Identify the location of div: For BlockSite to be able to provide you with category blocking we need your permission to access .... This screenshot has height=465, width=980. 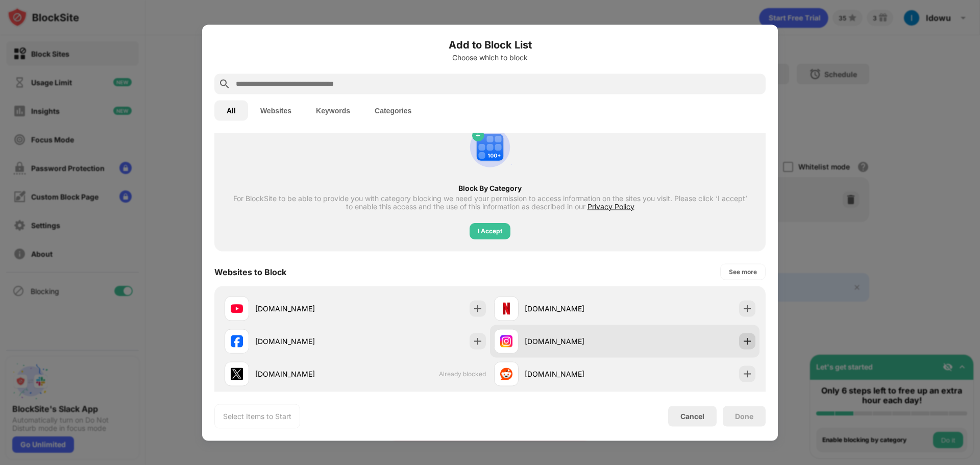
(490, 202).